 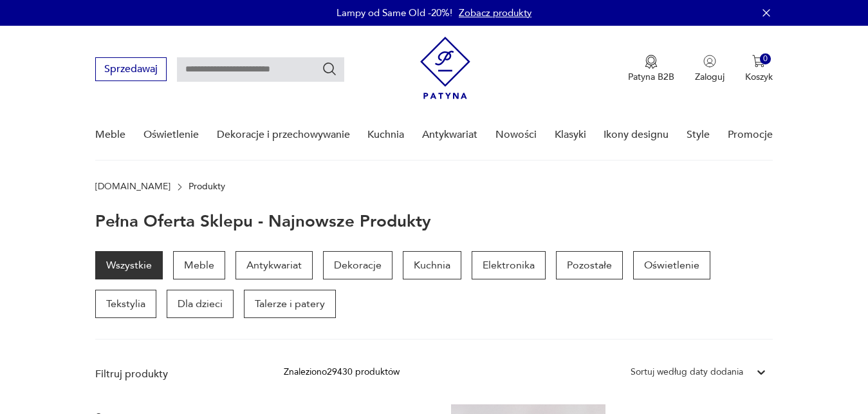 I want to click on img: Ikonka użytkownika, so click(x=709, y=61).